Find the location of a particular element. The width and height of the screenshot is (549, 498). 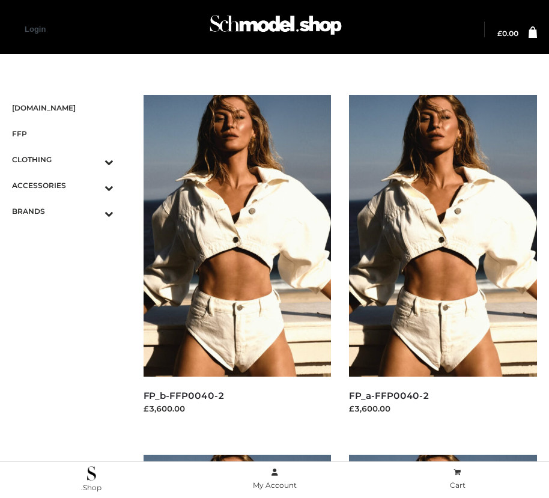

span: BRANDS is located at coordinates (62, 211).